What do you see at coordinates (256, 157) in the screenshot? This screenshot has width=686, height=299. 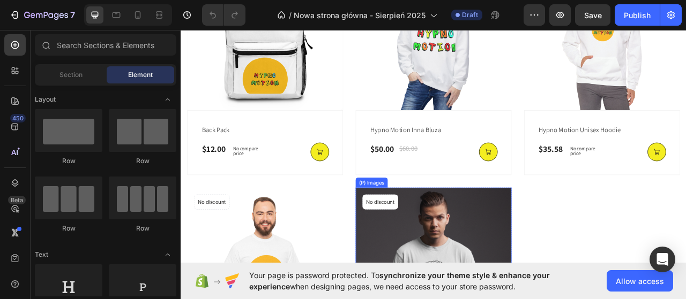 I see `div: $50.00` at bounding box center [256, 157].